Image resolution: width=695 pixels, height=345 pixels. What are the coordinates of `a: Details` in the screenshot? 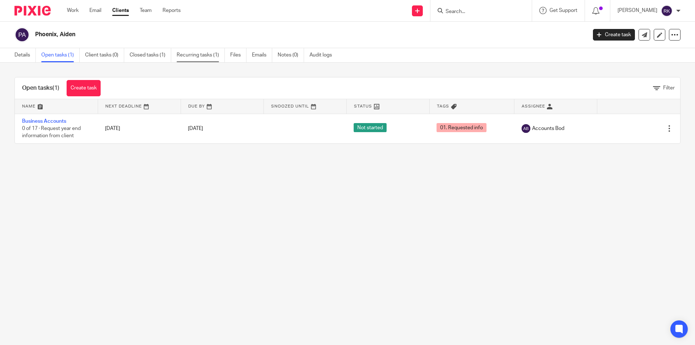 It's located at (25, 55).